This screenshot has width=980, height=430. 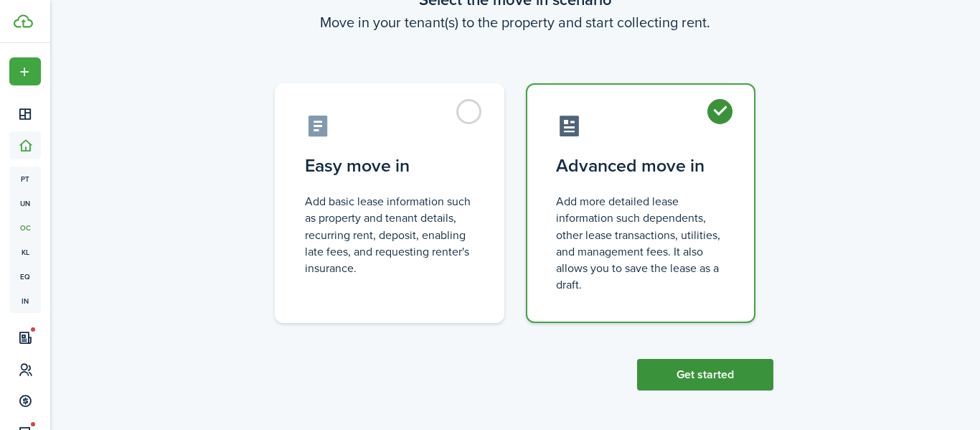 What do you see at coordinates (25, 227) in the screenshot?
I see `a: oc` at bounding box center [25, 227].